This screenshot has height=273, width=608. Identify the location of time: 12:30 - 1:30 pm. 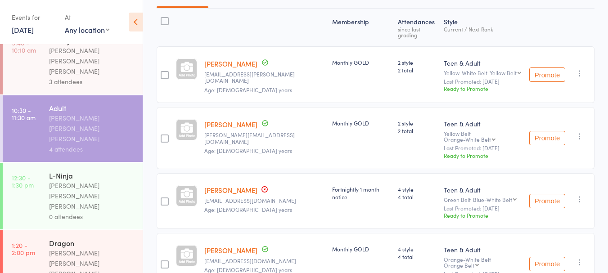
(23, 181).